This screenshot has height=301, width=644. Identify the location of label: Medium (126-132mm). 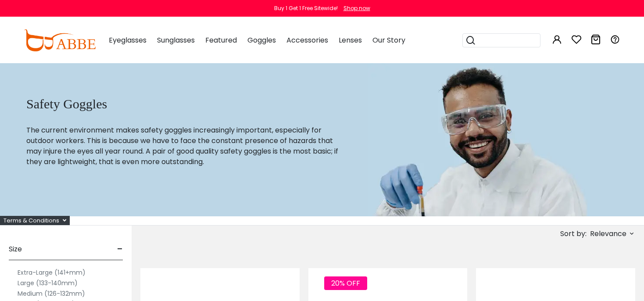
(51, 293).